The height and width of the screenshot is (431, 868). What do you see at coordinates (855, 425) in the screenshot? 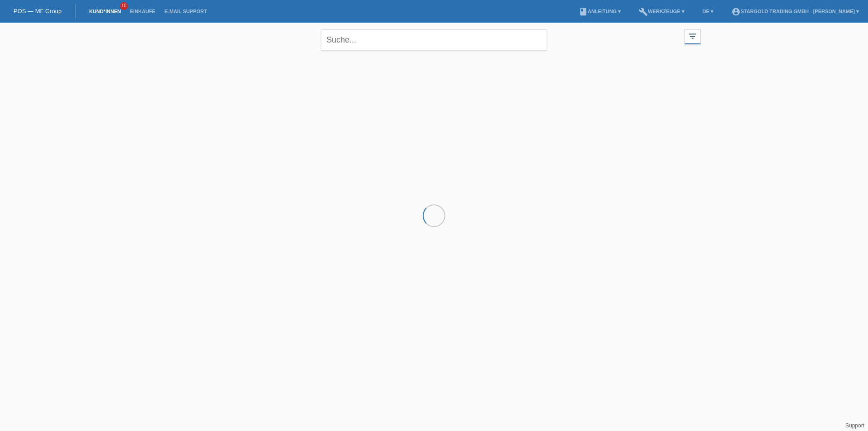
I see `a: Support` at bounding box center [855, 425].